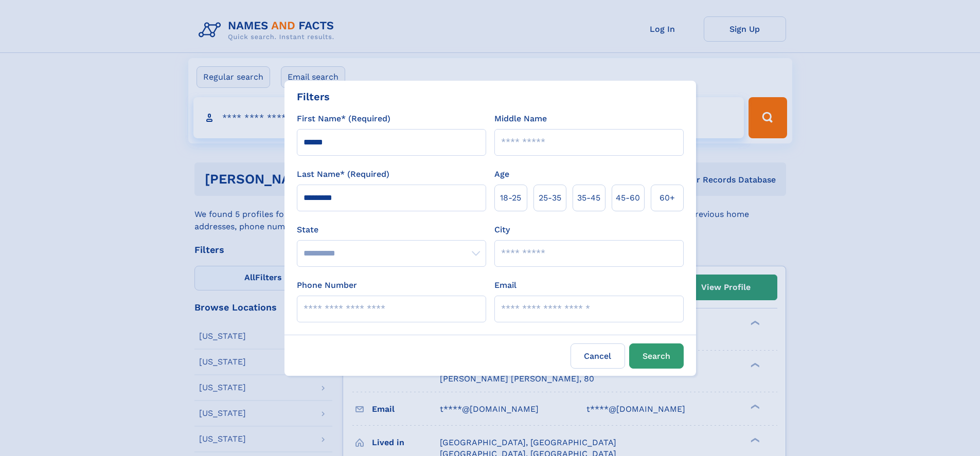  What do you see at coordinates (391, 230) in the screenshot?
I see `label: State` at bounding box center [391, 230].